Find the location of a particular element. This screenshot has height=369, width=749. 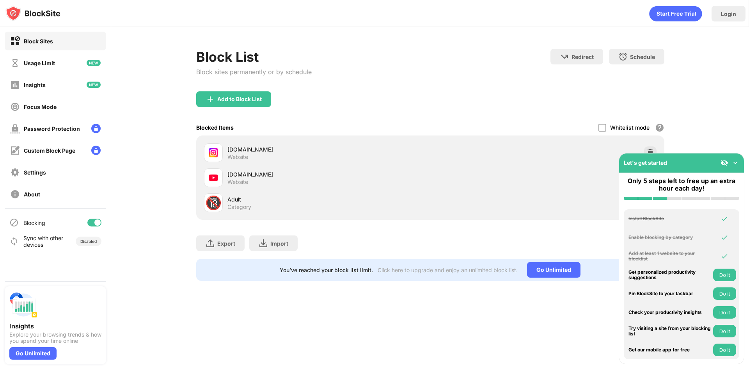

div: Whitelist mode is located at coordinates (630, 127).